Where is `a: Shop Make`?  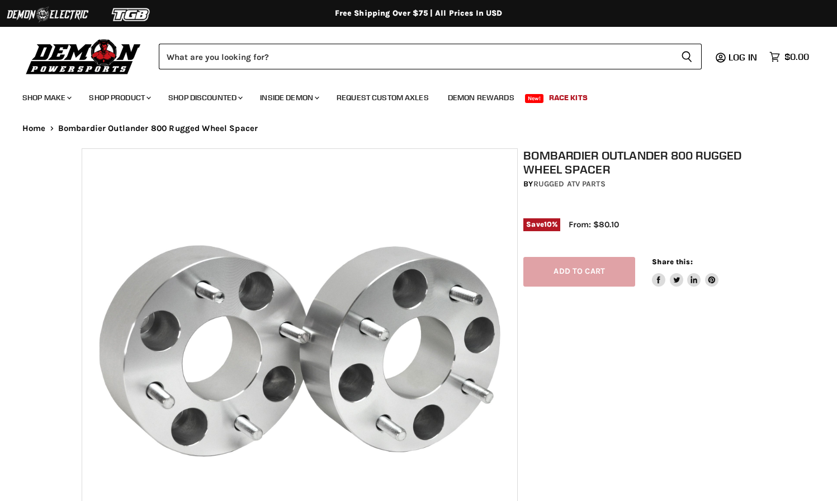 a: Shop Make is located at coordinates (46, 97).